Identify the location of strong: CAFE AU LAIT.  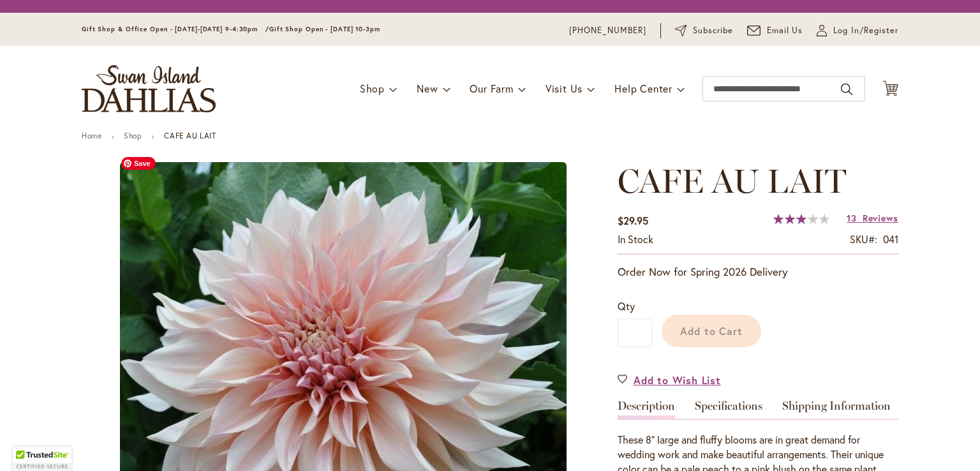
(190, 135).